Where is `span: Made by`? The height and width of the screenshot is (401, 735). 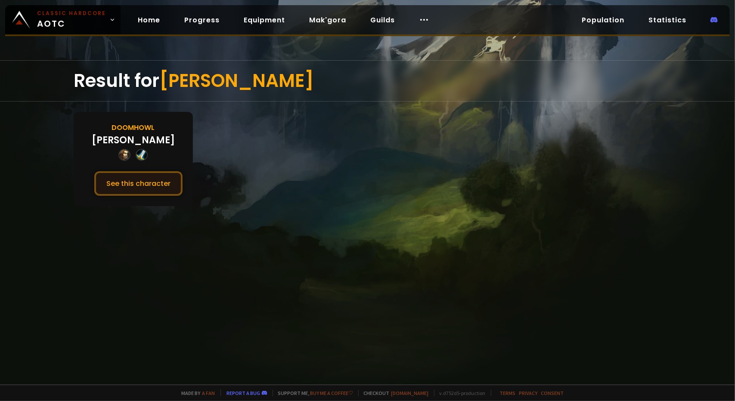
span: Made by is located at coordinates (196, 393).